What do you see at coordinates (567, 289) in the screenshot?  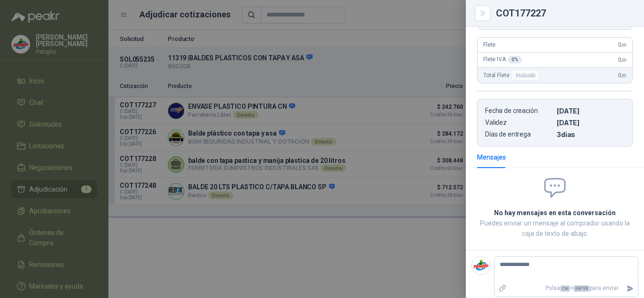 I see `p: Pulsa + para enviar` at bounding box center [567, 289].